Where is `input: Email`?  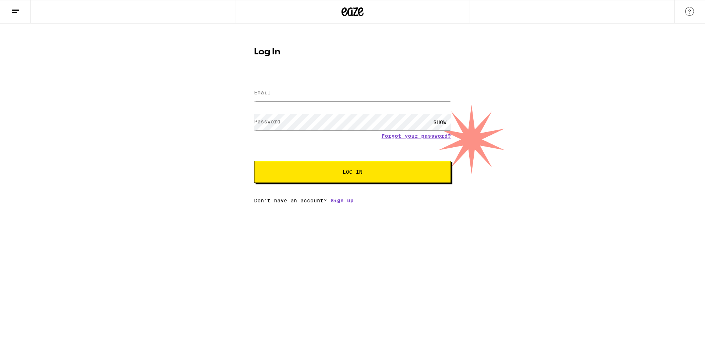
input: Email is located at coordinates (353, 93).